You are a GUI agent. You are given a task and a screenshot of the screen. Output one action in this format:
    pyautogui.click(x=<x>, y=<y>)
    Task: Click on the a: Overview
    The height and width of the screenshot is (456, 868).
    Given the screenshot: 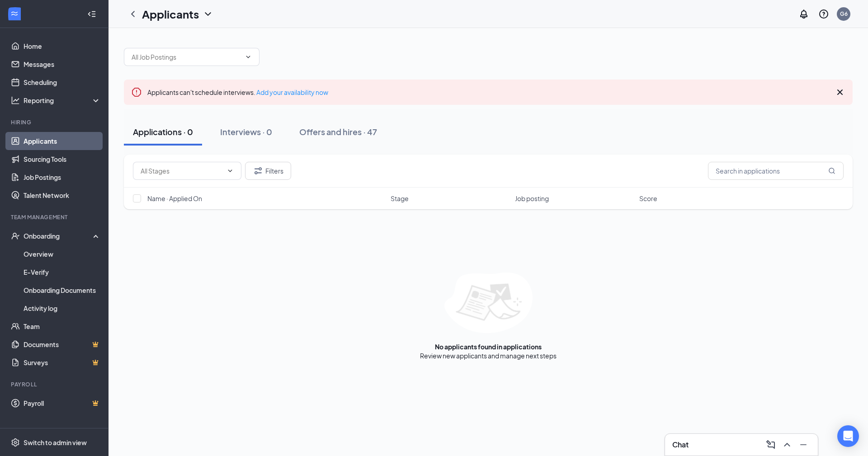 What is the action you would take?
    pyautogui.click(x=62, y=254)
    